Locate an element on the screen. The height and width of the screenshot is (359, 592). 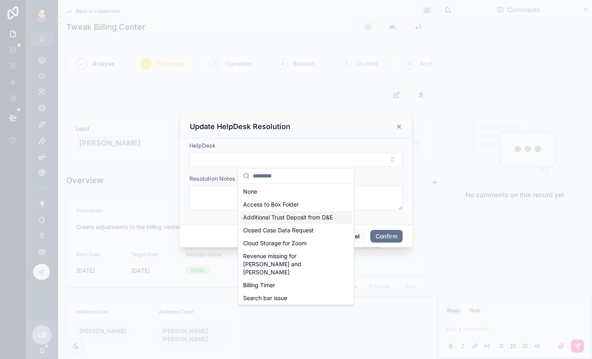
span: HelpDesk is located at coordinates (202, 145).